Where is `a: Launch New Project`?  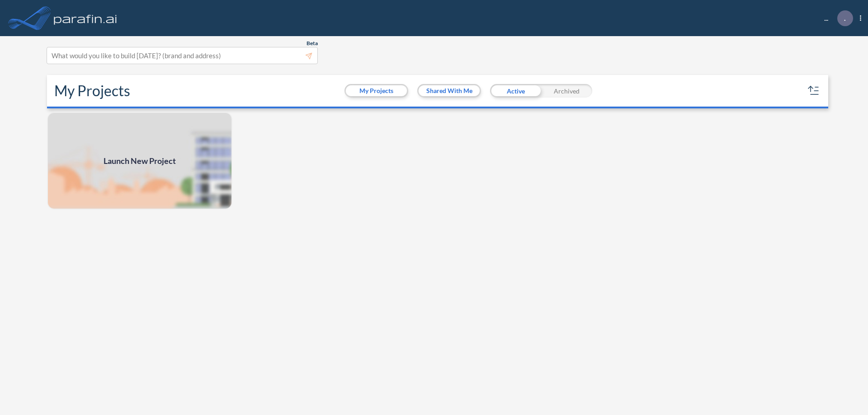
a: Launch New Project is located at coordinates (140, 161).